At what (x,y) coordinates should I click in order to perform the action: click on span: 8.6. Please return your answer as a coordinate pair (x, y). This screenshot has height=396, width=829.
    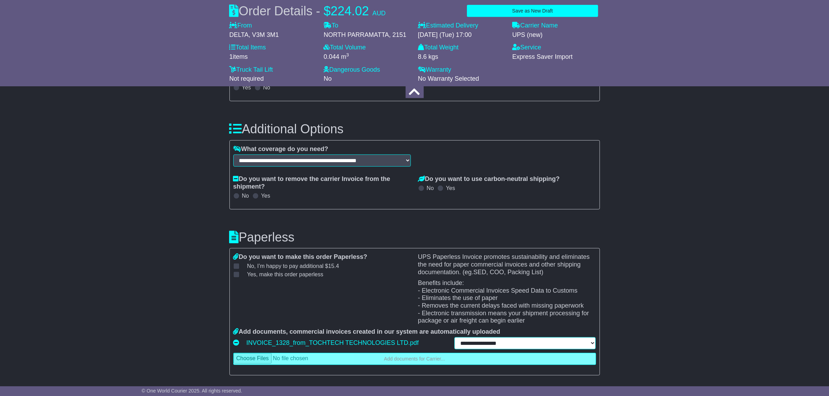
    Looking at the image, I should click on (422, 57).